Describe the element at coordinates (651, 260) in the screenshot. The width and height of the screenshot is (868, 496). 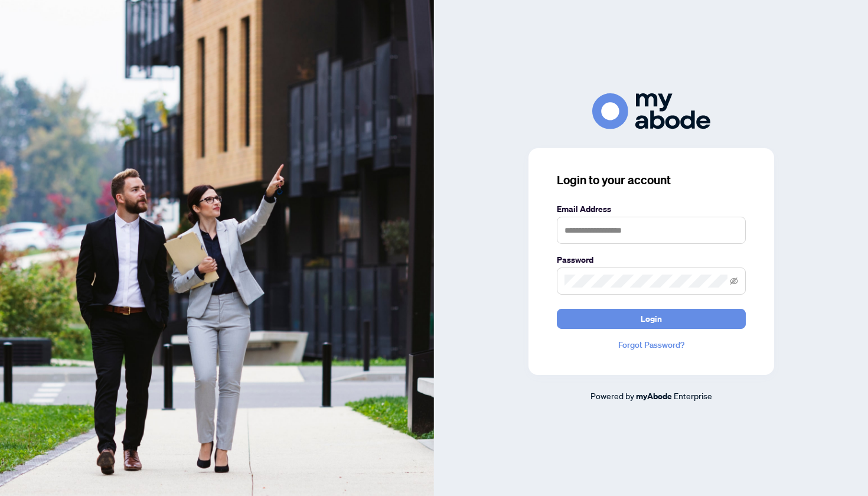
I see `label: Password` at that location.